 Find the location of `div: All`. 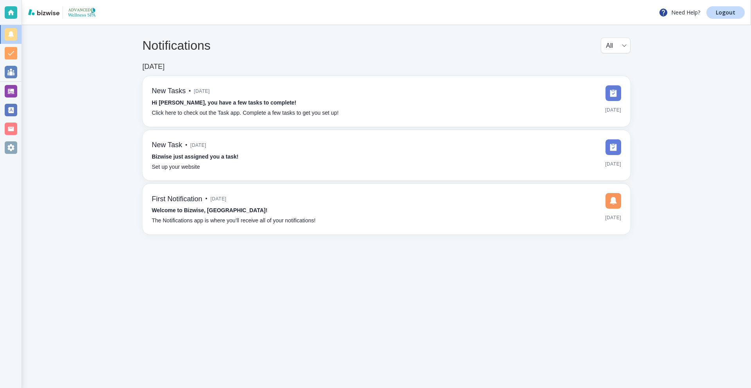

div: All is located at coordinates (616, 45).